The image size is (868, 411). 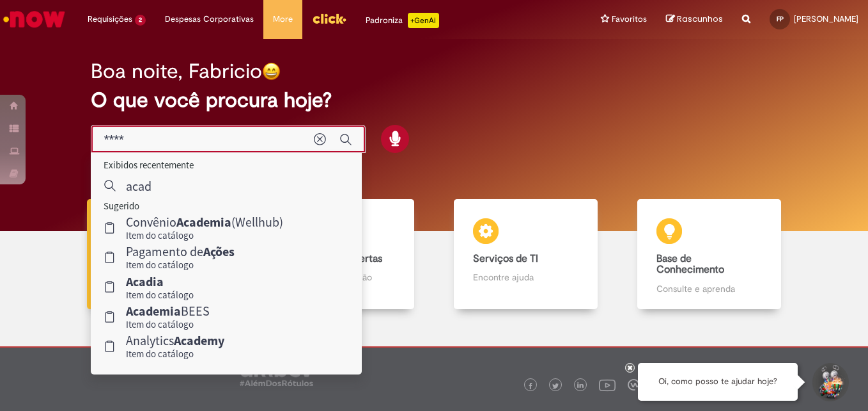 I want to click on span: Despesas Corporativas, so click(x=209, y=20).